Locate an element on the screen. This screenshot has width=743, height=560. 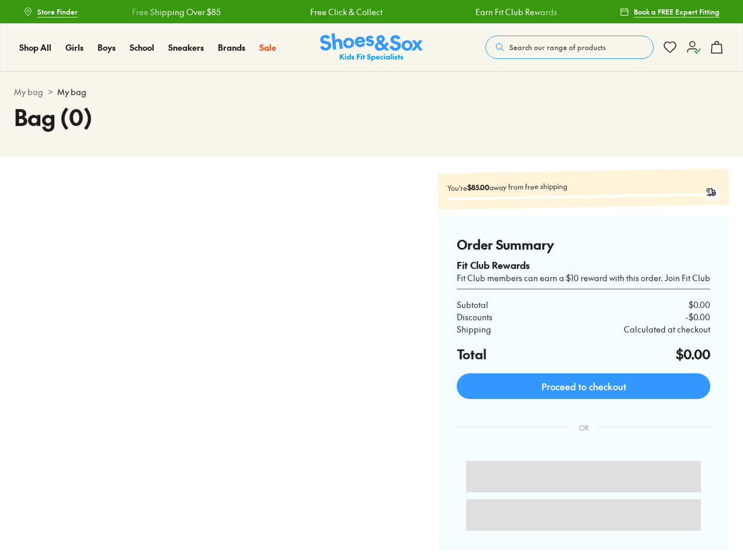
a: Earn Fit Club Rewards is located at coordinates (516, 12).